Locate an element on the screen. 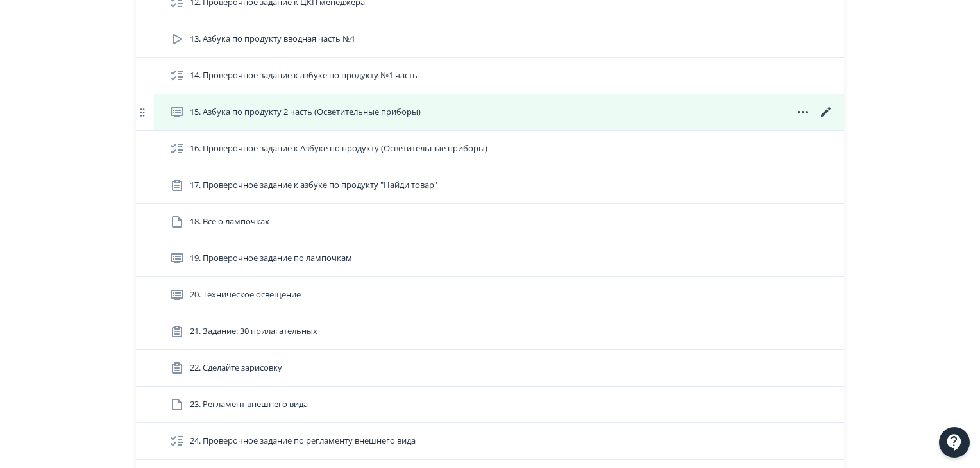 This screenshot has height=468, width=980. span: 20. Техническое освещение is located at coordinates (245, 295).